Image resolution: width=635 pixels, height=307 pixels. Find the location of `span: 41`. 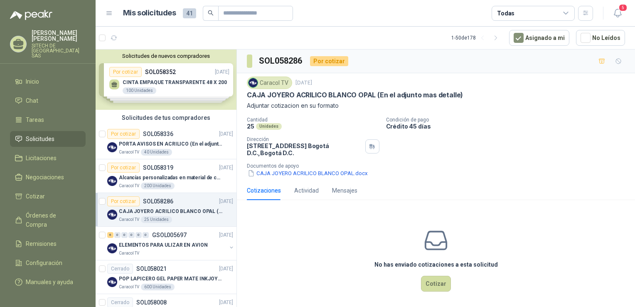

span: 41 is located at coordinates (190, 13).